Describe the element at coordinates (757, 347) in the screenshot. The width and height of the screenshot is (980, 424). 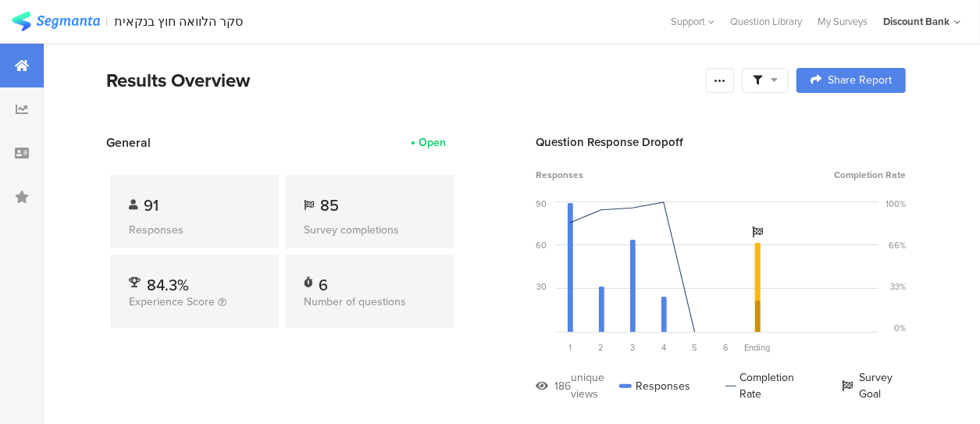
I see `div: Ending` at that location.